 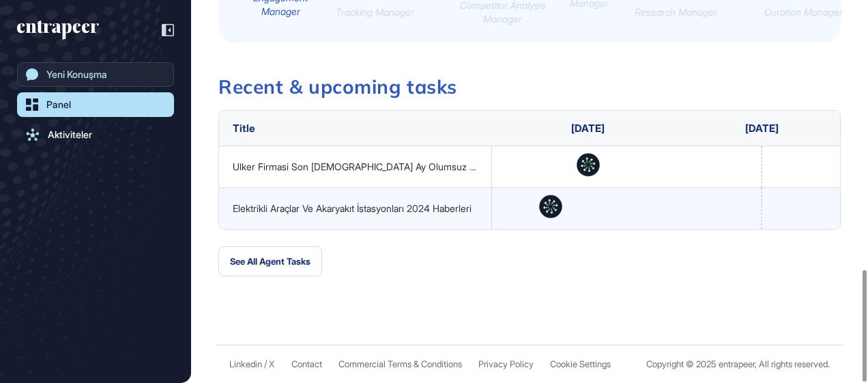 What do you see at coordinates (580, 364) in the screenshot?
I see `span: Cookie Settings` at bounding box center [580, 364].